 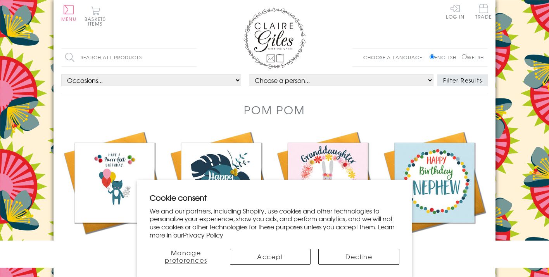 I want to click on img: Everyday Card, Cat with Balloons, Purrr-fect Birthday, Embellished with pompoms, so click(x=114, y=183).